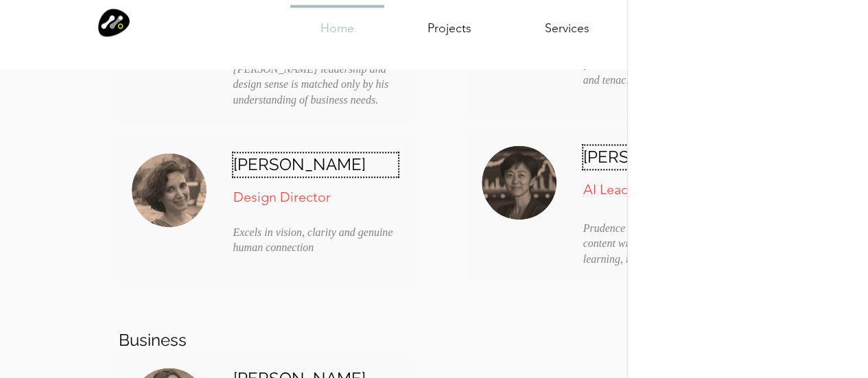 This screenshot has width=868, height=378. Describe the element at coordinates (282, 197) in the screenshot. I see `span: Design Director` at that location.